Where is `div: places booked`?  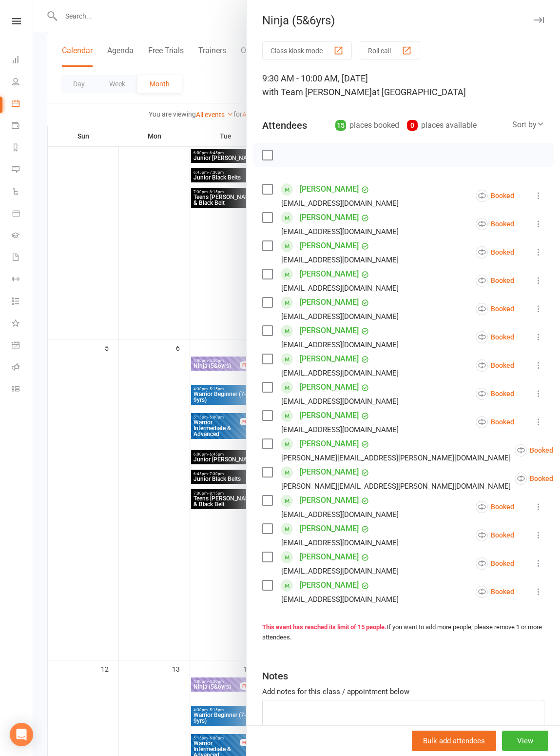
div: places booked is located at coordinates (367, 125).